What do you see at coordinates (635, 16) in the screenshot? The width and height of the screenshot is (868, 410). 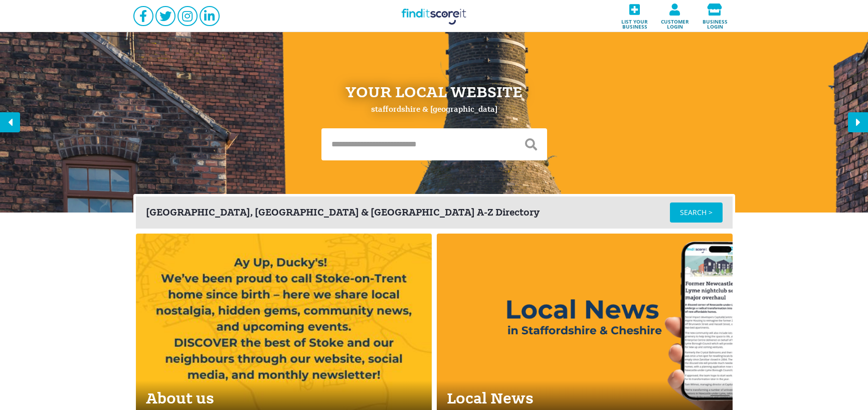 I see `a: List your business` at bounding box center [635, 16].